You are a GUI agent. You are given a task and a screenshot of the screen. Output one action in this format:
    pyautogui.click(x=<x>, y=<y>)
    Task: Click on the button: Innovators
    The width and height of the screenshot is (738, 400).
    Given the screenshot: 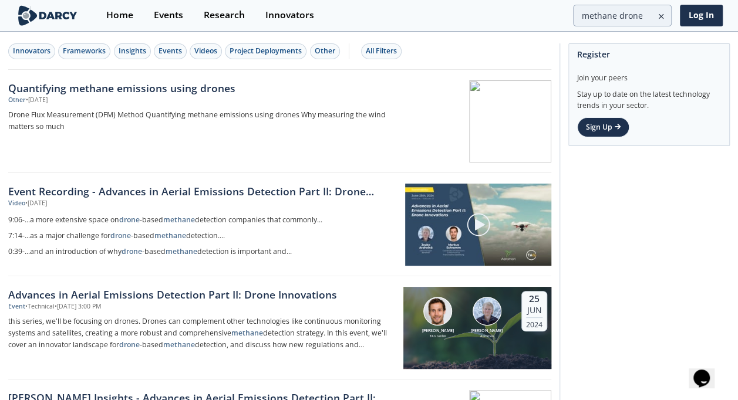 What is the action you would take?
    pyautogui.click(x=32, y=51)
    